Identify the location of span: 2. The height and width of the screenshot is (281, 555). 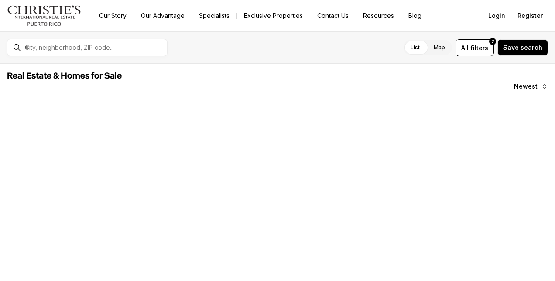
(493, 41).